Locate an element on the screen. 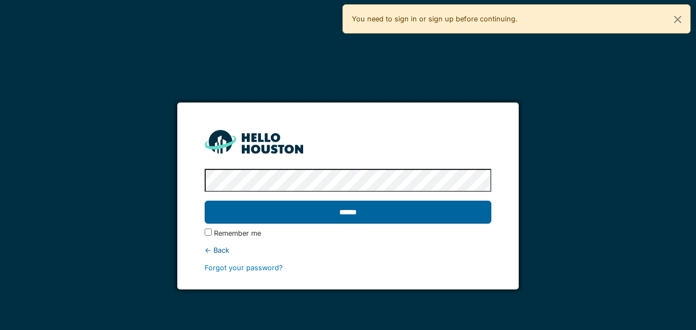 The height and width of the screenshot is (330, 696). img: HH_line-BYnF2_Hg.png is located at coordinates (254, 141).